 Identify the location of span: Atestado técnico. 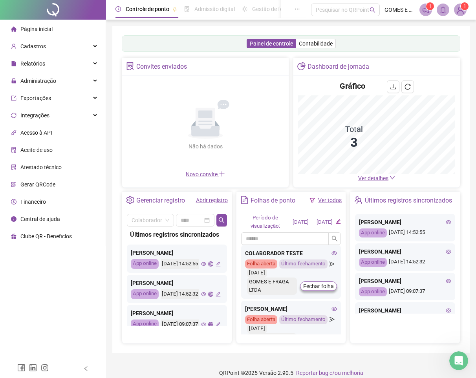
(41, 167).